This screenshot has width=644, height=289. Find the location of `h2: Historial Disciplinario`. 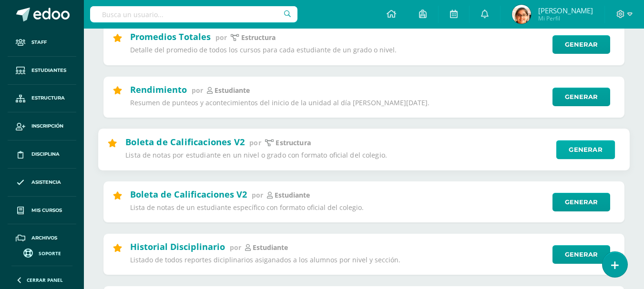

h2: Historial Disciplinario is located at coordinates (177, 247).